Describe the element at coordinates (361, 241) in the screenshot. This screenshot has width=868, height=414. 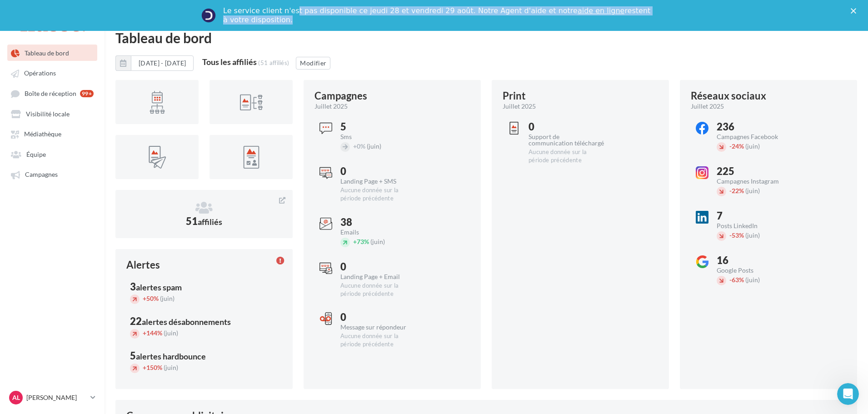
I see `span: 73%` at that location.